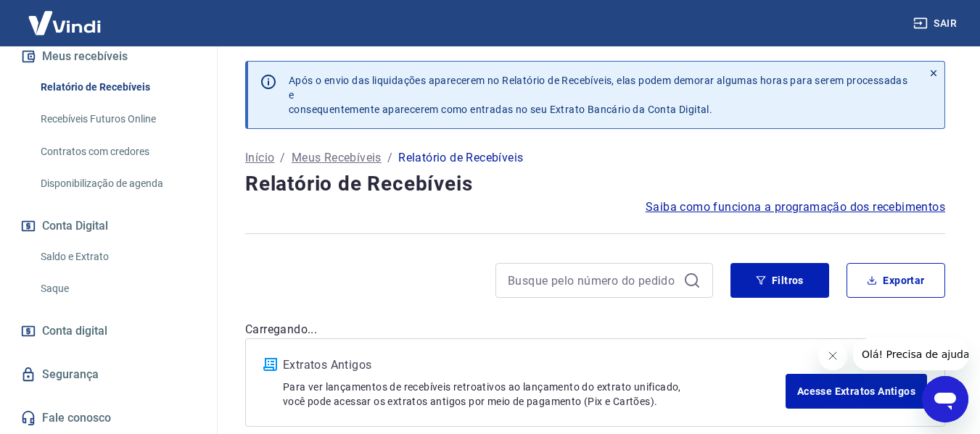 The image size is (980, 434). What do you see at coordinates (117, 87) in the screenshot?
I see `a: Relatório de Recebíveis` at bounding box center [117, 87].